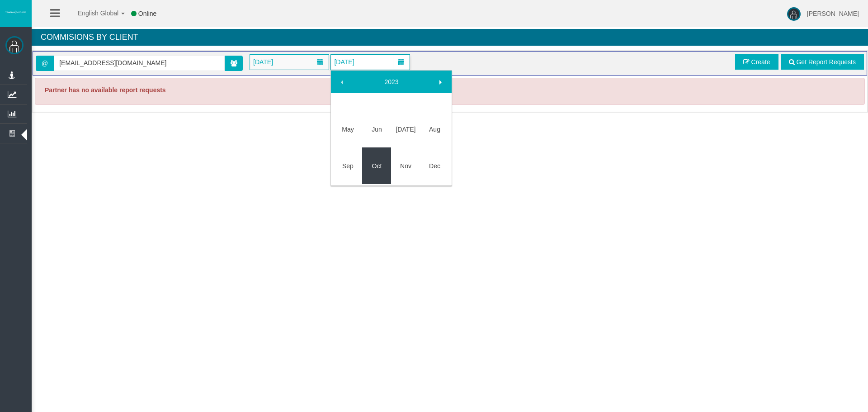  What do you see at coordinates (761, 62) in the screenshot?
I see `span: Create` at bounding box center [761, 62].